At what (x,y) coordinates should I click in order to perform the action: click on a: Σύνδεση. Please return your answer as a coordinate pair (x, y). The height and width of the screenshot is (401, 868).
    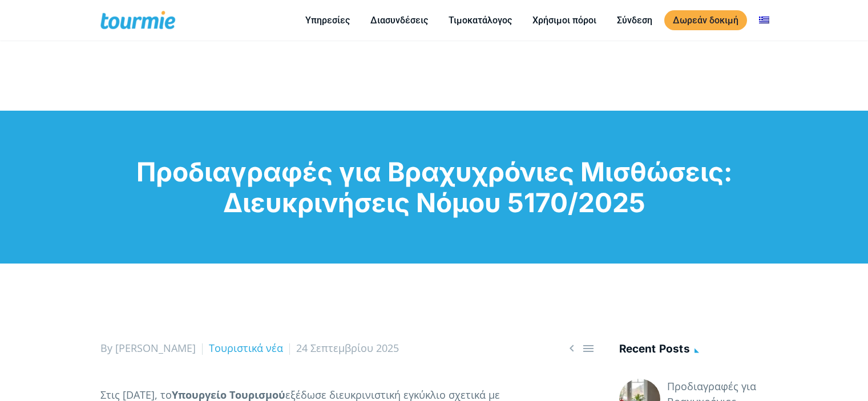
    Looking at the image, I should click on (634, 20).